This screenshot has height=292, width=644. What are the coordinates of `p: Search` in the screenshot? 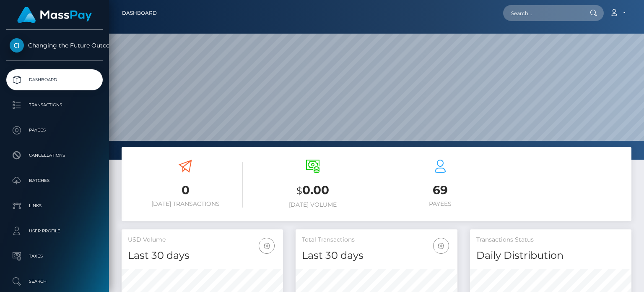 It's located at (55, 281).